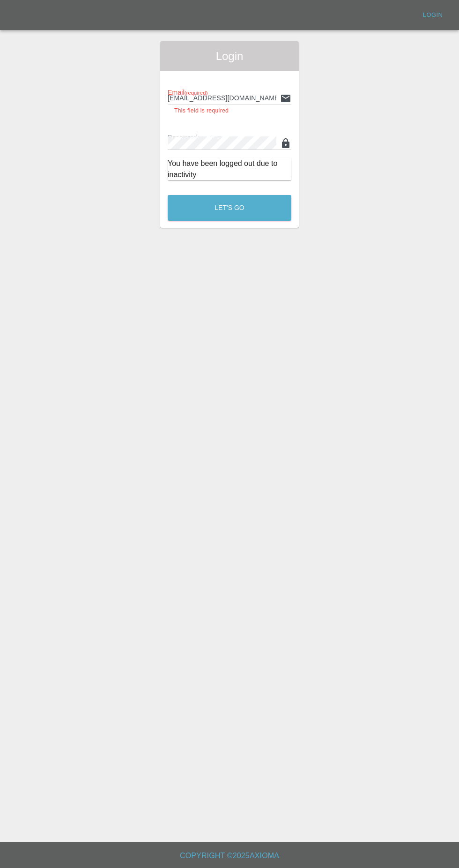 The image size is (459, 868). What do you see at coordinates (187, 92) in the screenshot?
I see `span: Email` at bounding box center [187, 92].